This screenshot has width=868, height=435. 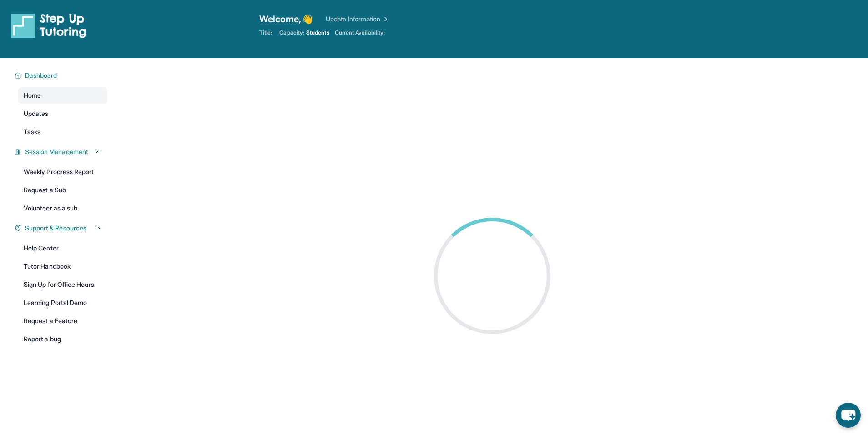 What do you see at coordinates (63, 132) in the screenshot?
I see `a: Tasks` at bounding box center [63, 132].